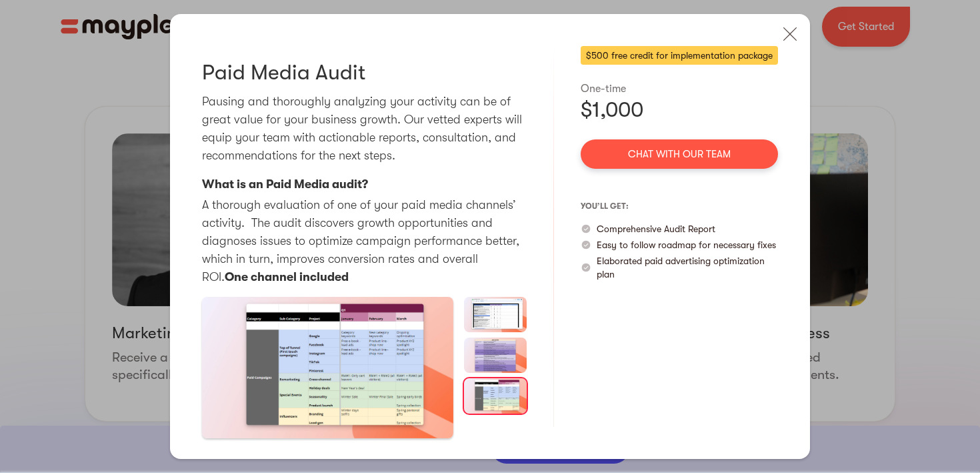 The image size is (980, 473). Describe the element at coordinates (679, 55) in the screenshot. I see `div: $500 free credit for implementation package` at that location.